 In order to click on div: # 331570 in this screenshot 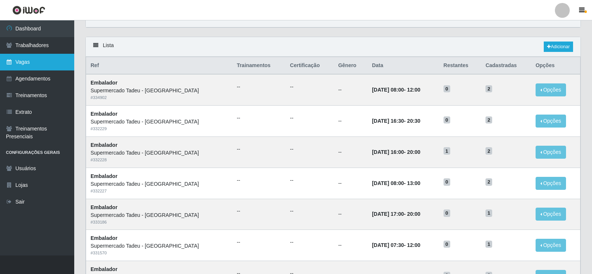, I will do `click(159, 253)`.